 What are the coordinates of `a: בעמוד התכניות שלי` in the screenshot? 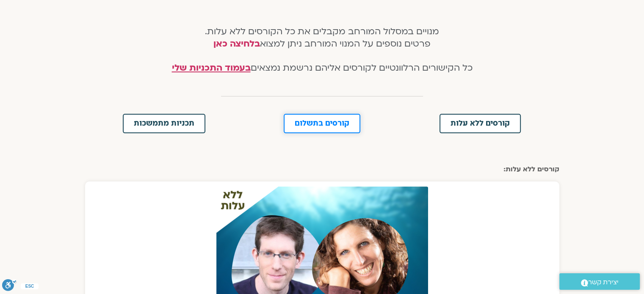 It's located at (211, 68).